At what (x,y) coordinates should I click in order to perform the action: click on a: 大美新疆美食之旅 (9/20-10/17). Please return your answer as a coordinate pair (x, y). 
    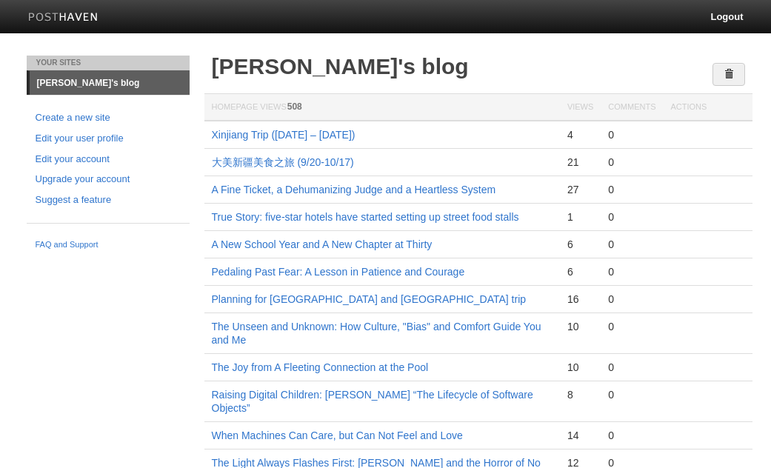
    Looking at the image, I should click on (283, 162).